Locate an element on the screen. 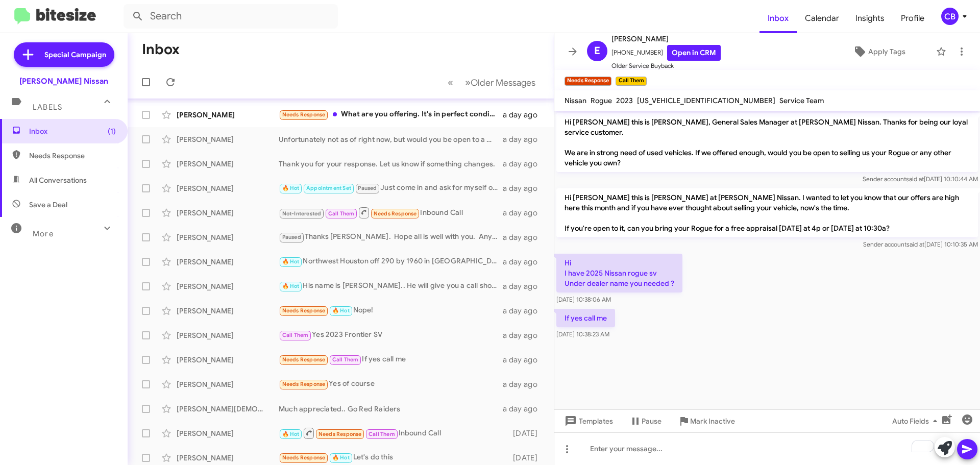 The width and height of the screenshot is (980, 465). div: Nope! is located at coordinates (391, 310).